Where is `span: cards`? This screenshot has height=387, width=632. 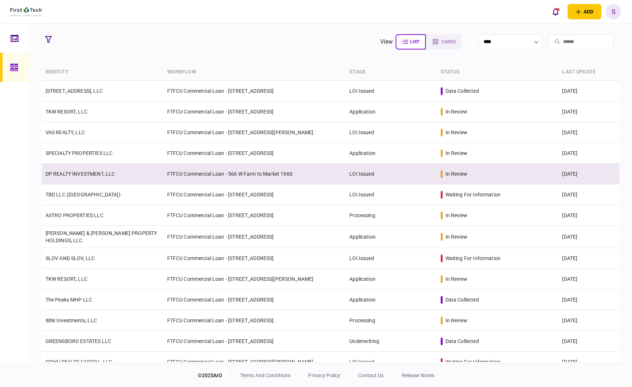
span: cards is located at coordinates (448, 42).